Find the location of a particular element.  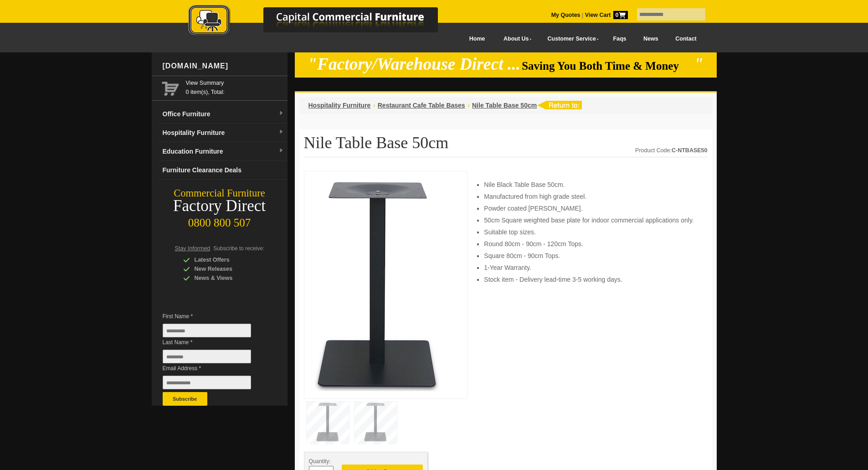

span: Stay Informed is located at coordinates (193, 249).